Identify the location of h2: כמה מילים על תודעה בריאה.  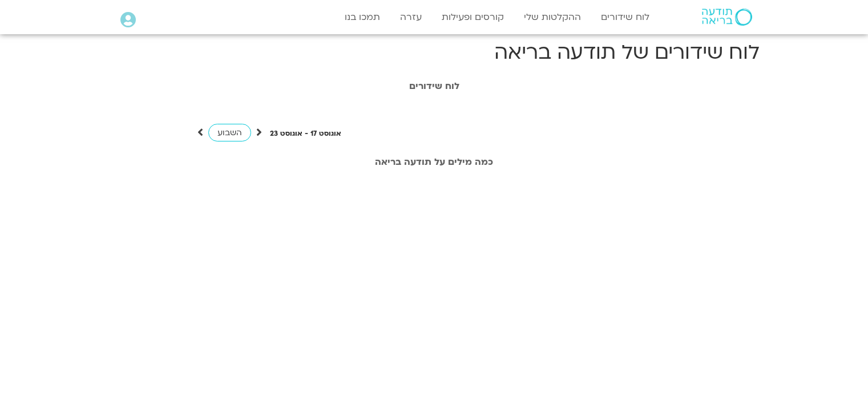
(434, 162).